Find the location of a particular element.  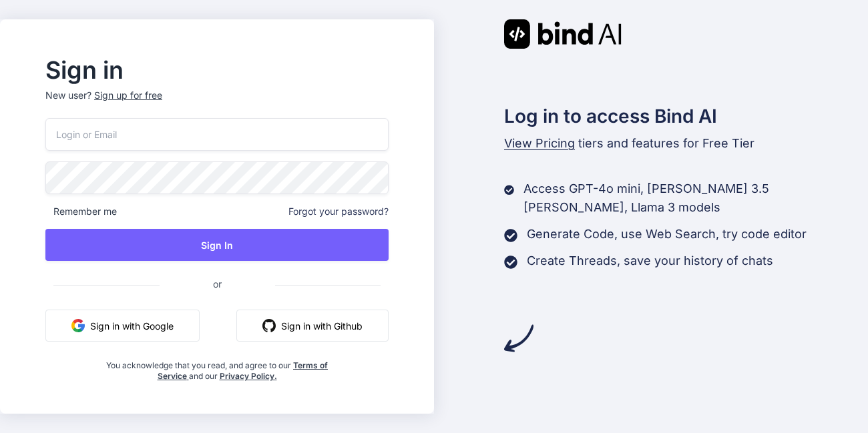

div: You acknowledge that you read, and agree to our and our is located at coordinates (217, 367).